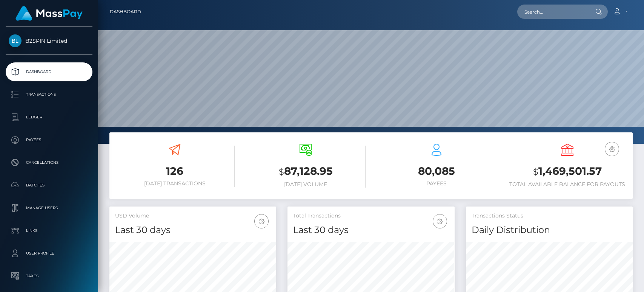 The height and width of the screenshot is (292, 644). What do you see at coordinates (50, 13) in the screenshot?
I see `img: MassPay Logo` at bounding box center [50, 13].